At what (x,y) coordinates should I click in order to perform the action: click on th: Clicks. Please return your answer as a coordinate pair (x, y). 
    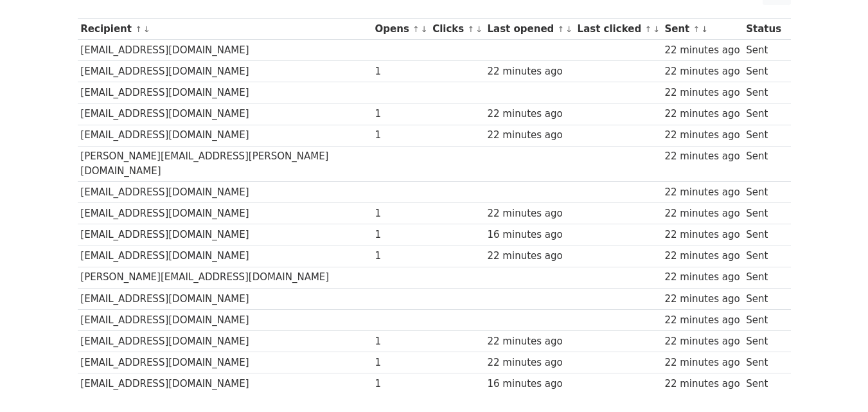
    Looking at the image, I should click on (456, 29).